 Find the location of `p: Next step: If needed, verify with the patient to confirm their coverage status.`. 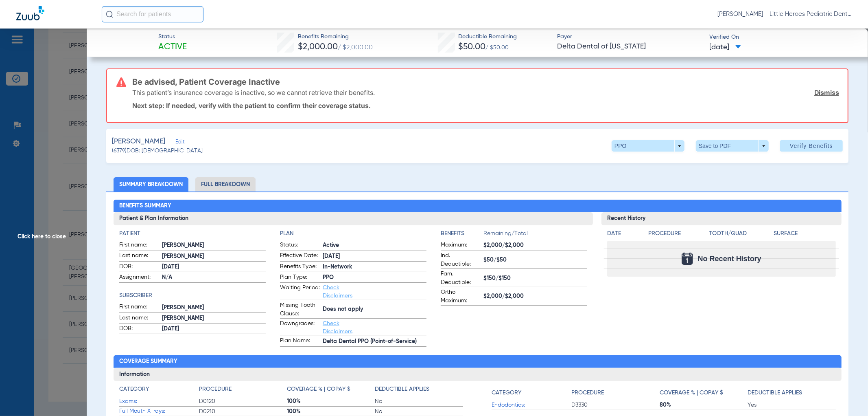

p: Next step: If needed, verify with the patient to confirm their coverage status. is located at coordinates (486, 106).